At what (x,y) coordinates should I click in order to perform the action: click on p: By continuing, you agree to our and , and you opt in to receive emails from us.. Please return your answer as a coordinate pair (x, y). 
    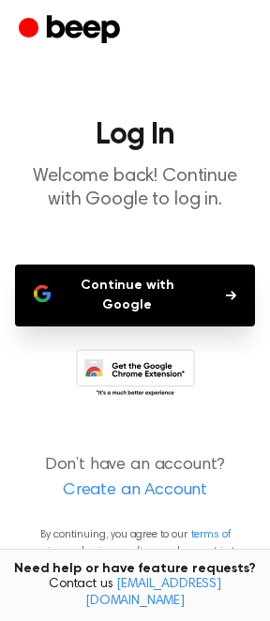
    Looking at the image, I should click on (135, 552).